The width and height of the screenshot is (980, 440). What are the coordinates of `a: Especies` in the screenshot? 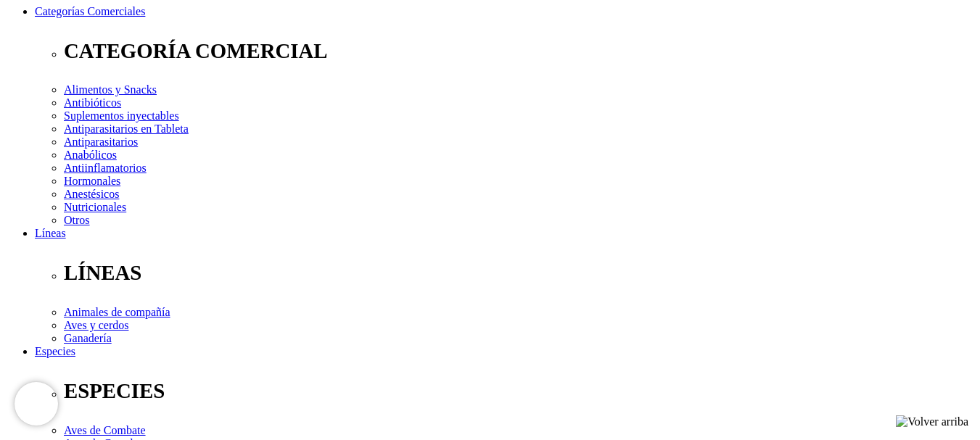 It's located at (56, 351).